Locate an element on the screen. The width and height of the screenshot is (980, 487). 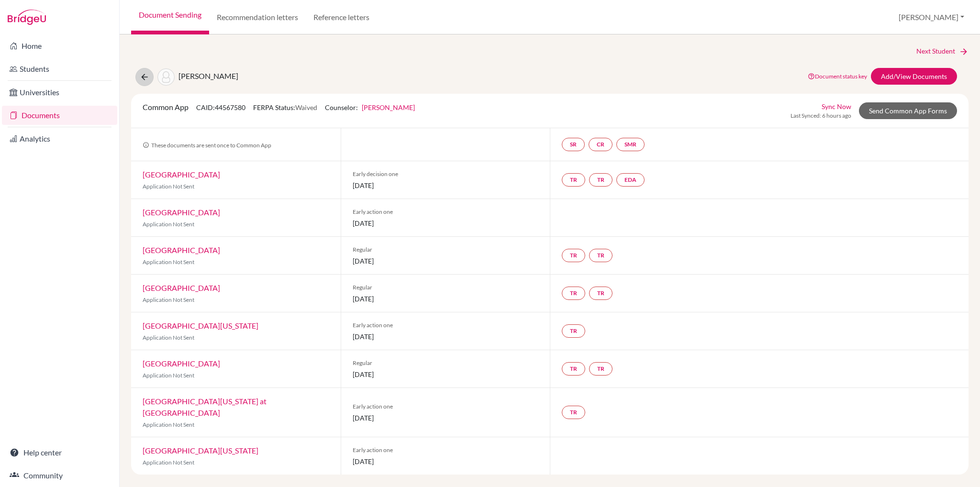
a: Students is located at coordinates (59, 69).